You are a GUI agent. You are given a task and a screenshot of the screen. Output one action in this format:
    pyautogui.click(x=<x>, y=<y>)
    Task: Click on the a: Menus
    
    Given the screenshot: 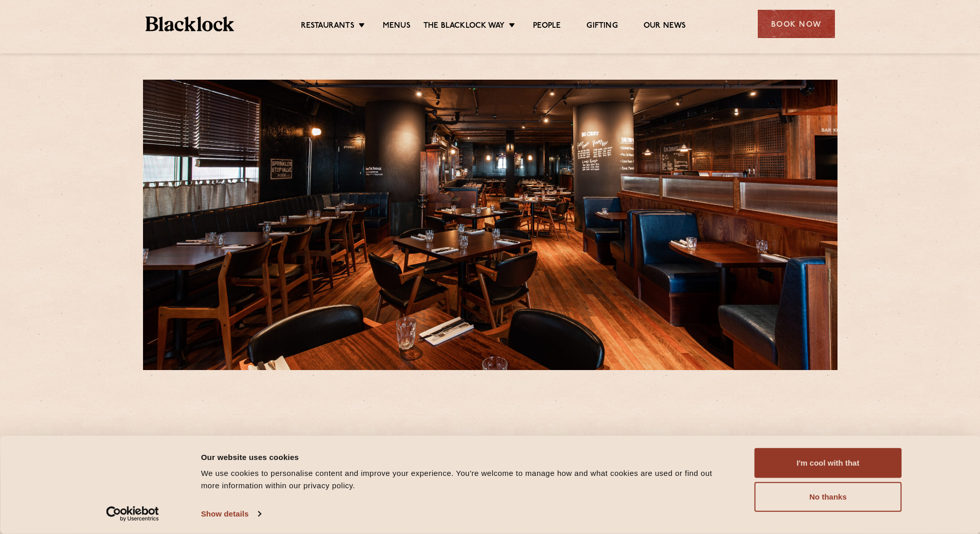 What is the action you would take?
    pyautogui.click(x=397, y=27)
    